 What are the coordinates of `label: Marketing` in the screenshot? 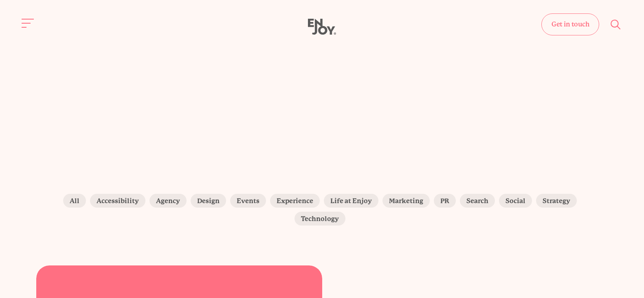 It's located at (406, 201).